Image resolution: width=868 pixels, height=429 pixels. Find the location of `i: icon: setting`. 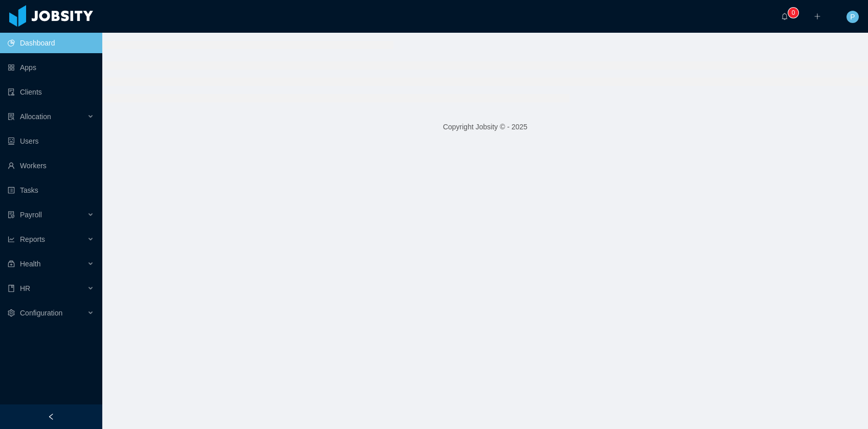

i: icon: setting is located at coordinates (11, 313).